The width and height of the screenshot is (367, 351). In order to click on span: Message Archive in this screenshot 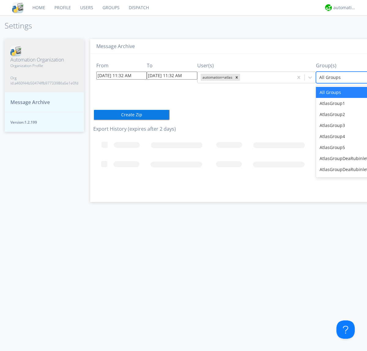, I will do `click(30, 102)`.